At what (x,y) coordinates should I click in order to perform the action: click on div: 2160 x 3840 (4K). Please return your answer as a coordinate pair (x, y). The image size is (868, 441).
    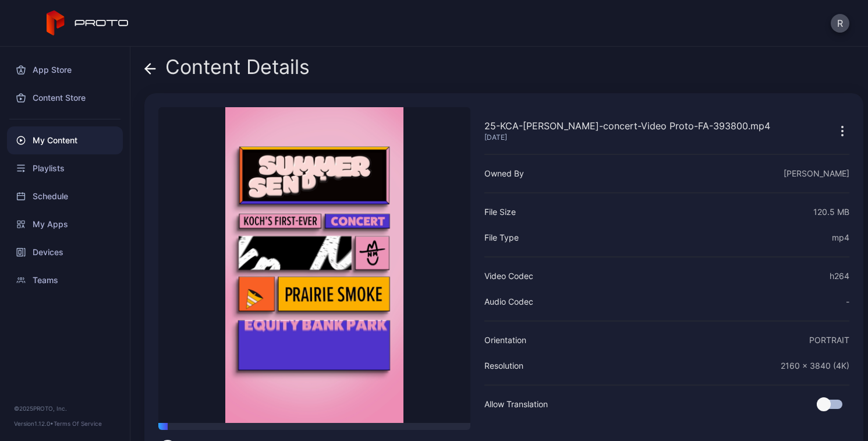
    Looking at the image, I should click on (815, 365).